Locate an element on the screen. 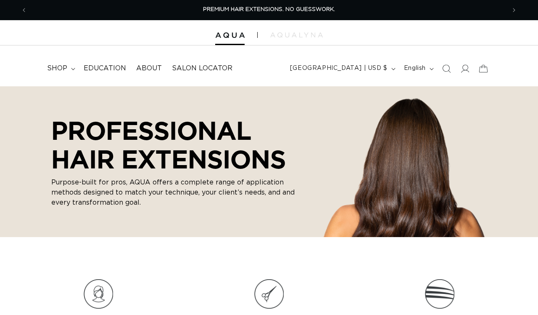  span: Education is located at coordinates (105, 68).